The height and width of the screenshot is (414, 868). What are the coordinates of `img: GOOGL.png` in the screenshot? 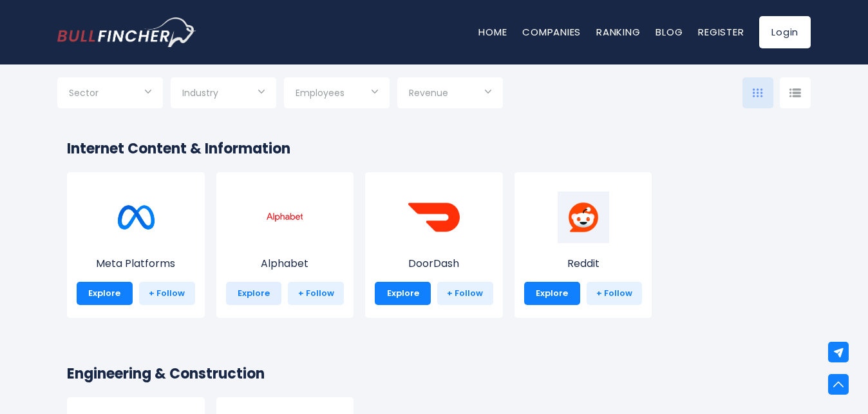 It's located at (284, 217).